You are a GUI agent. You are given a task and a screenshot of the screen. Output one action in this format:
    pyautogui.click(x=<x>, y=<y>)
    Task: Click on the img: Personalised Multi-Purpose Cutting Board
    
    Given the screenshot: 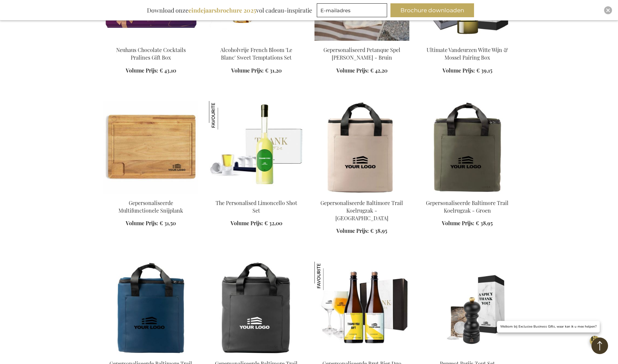 What is the action you would take?
    pyautogui.click(x=151, y=147)
    